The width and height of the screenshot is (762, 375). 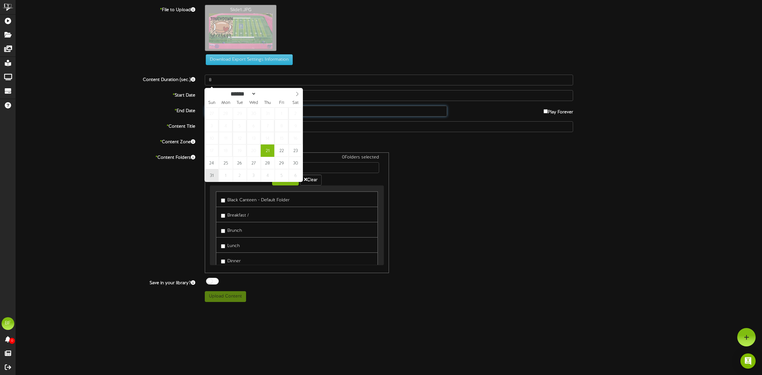 I want to click on label: Content Zone, so click(x=105, y=141).